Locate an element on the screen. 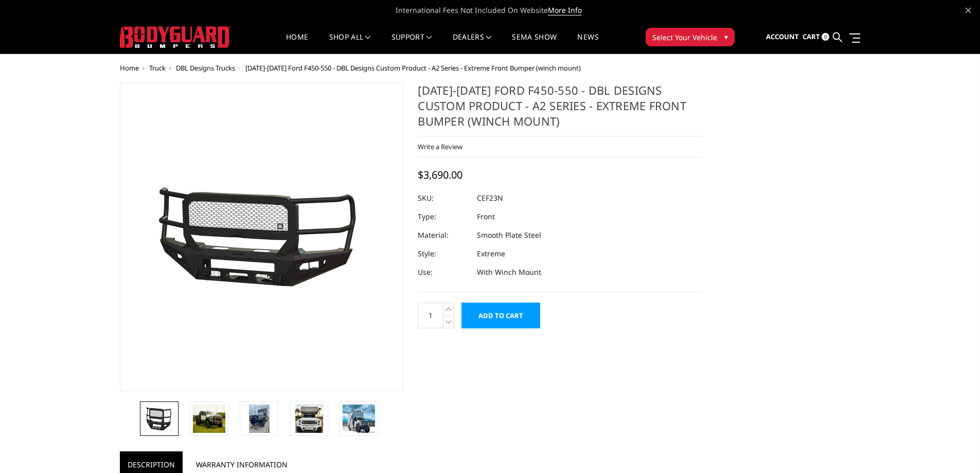  span: $3,690.00 is located at coordinates (440, 174).